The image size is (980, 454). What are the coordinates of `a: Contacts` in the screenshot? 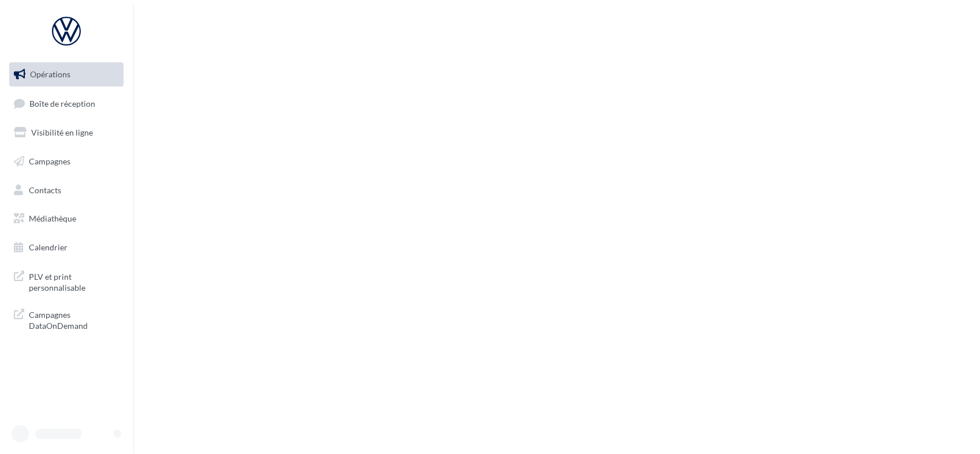 It's located at (66, 190).